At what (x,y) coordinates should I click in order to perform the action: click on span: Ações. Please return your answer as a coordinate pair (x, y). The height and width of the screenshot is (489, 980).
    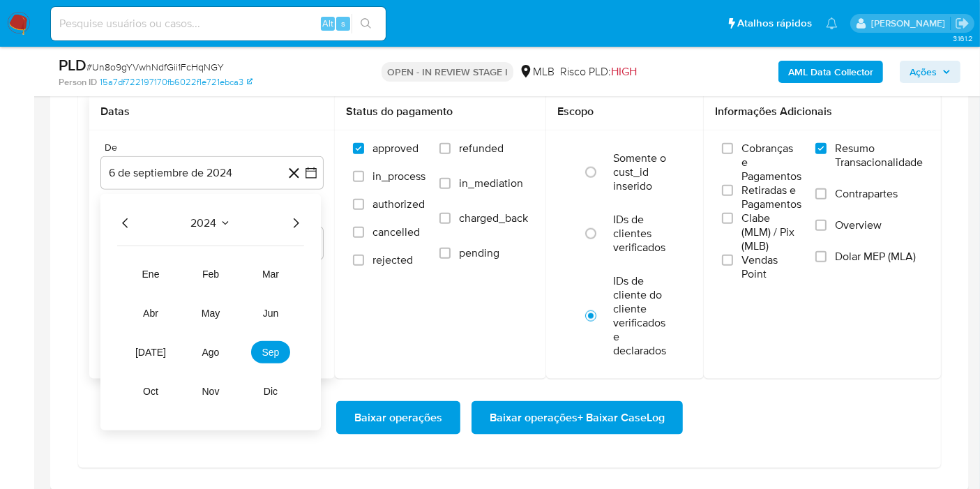
    Looking at the image, I should click on (923, 72).